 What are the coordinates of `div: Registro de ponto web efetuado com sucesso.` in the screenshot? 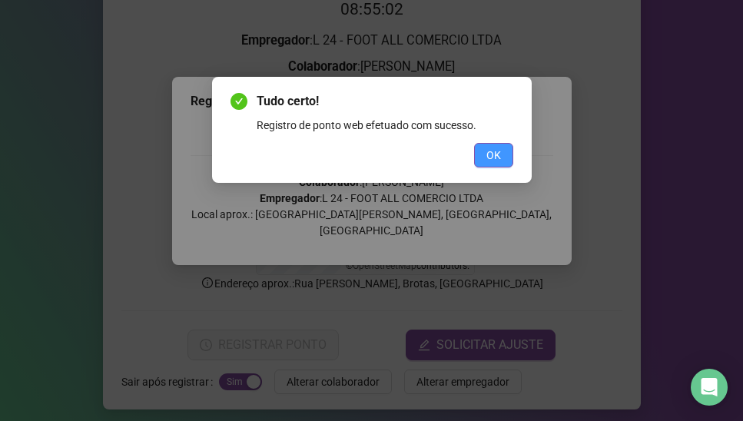 It's located at (385, 125).